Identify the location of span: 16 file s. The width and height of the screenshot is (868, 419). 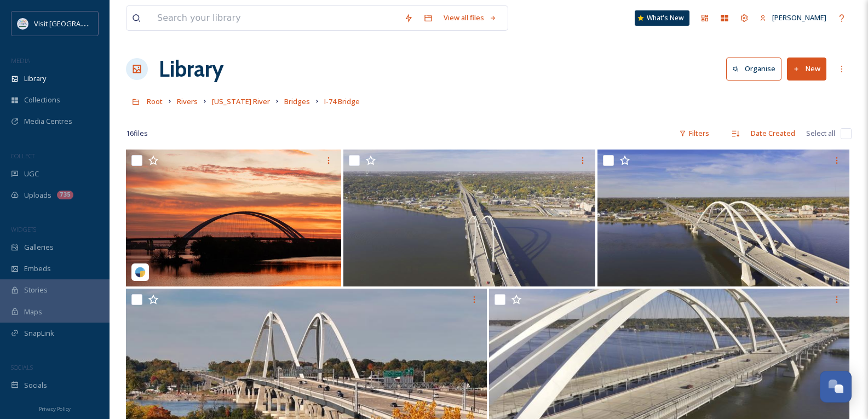
(137, 133).